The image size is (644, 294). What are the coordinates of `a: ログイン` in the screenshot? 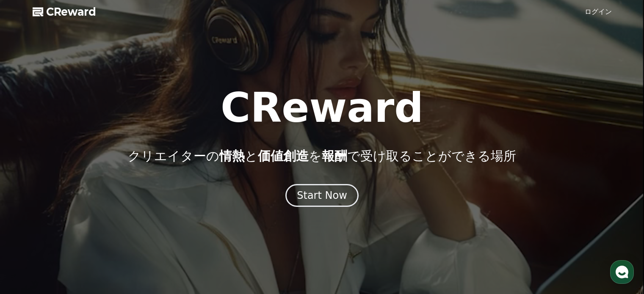 It's located at (598, 12).